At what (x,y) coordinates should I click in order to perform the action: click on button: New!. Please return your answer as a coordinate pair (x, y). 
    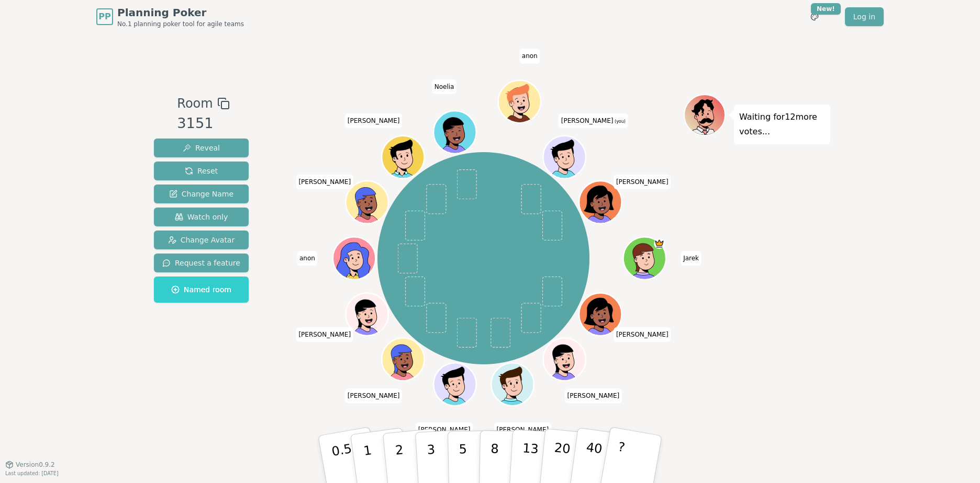
    Looking at the image, I should click on (814, 16).